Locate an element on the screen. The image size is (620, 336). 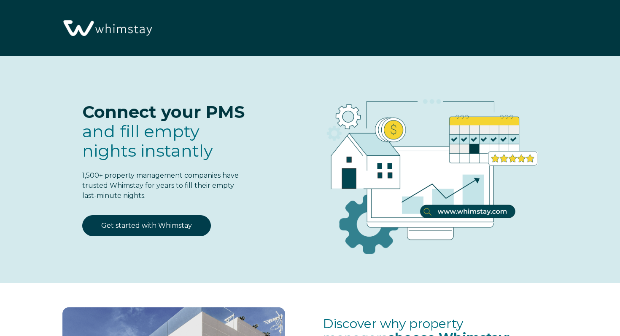
span: and is located at coordinates (148, 141).